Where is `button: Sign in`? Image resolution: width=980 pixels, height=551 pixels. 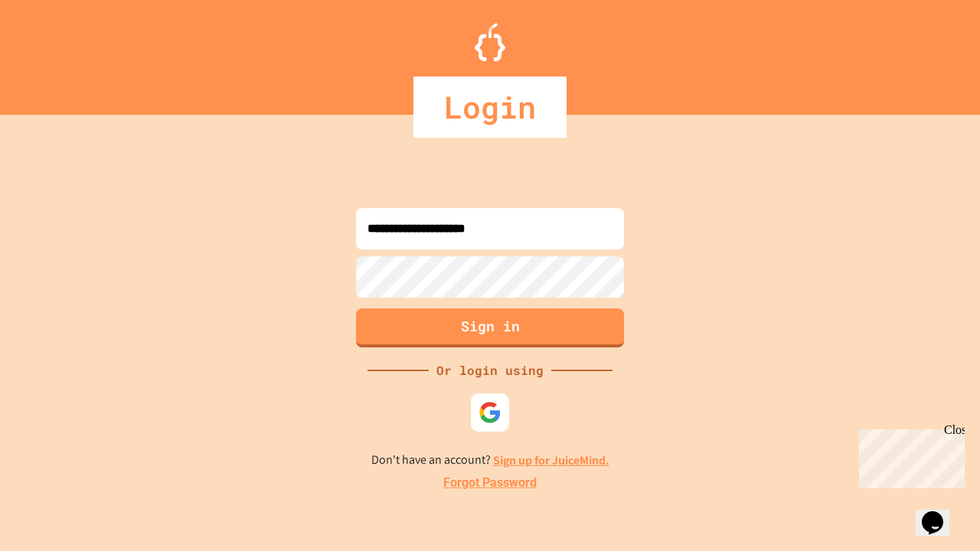 button: Sign in is located at coordinates (490, 328).